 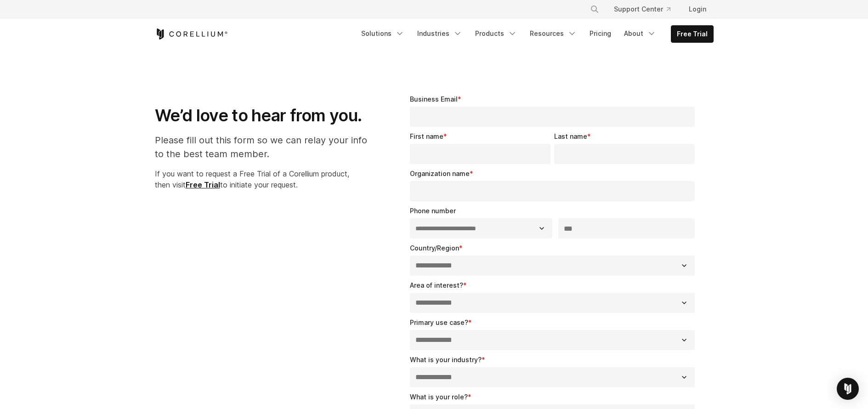 I want to click on span: Last name, so click(x=571, y=136).